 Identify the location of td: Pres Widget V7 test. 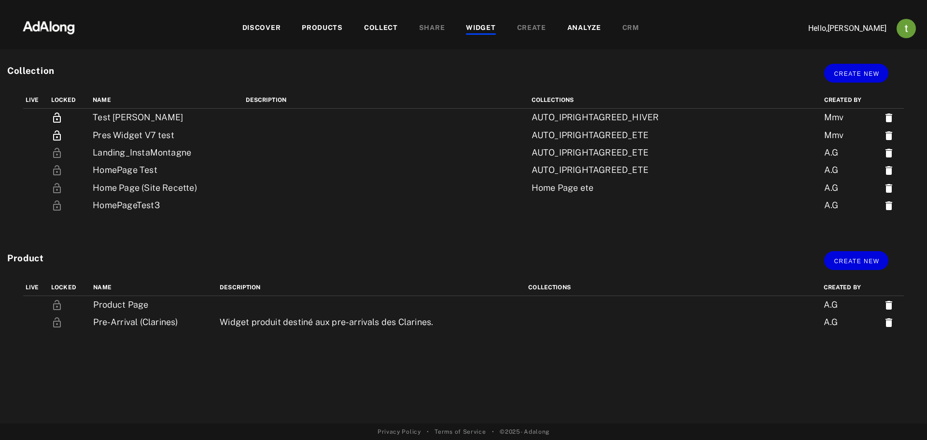
(167, 135).